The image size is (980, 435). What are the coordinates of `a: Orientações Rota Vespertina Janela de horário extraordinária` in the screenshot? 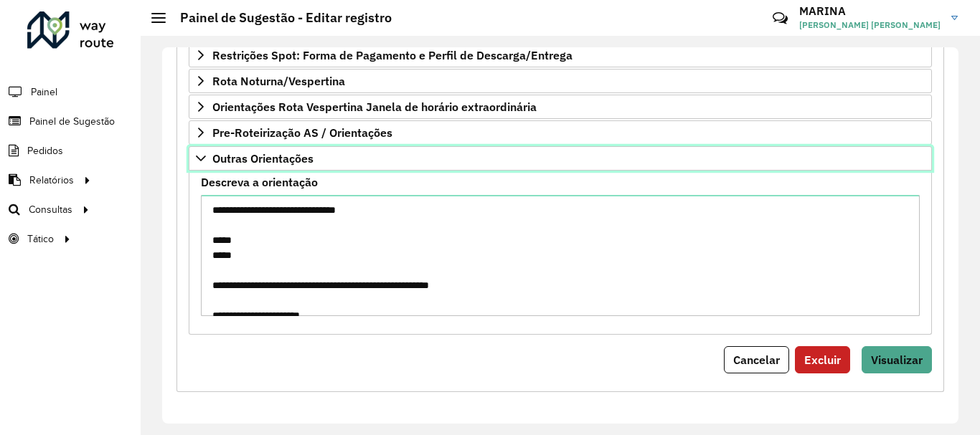 It's located at (560, 107).